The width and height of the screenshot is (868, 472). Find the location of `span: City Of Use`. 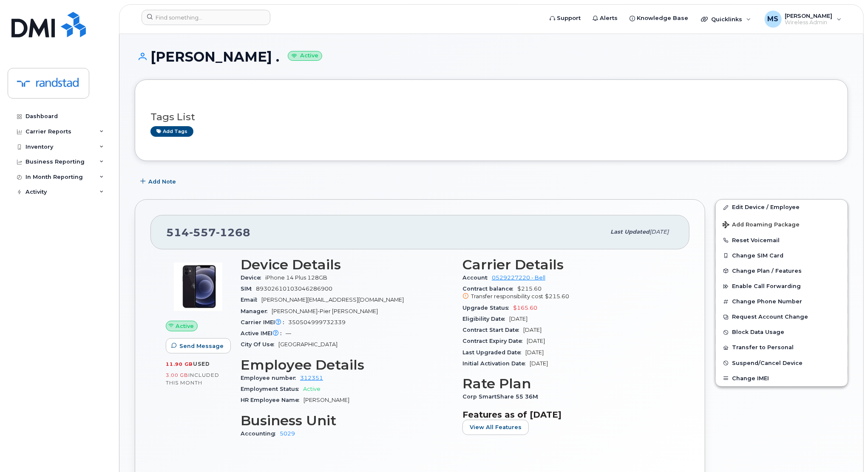

span: City Of Use is located at coordinates (259, 344).